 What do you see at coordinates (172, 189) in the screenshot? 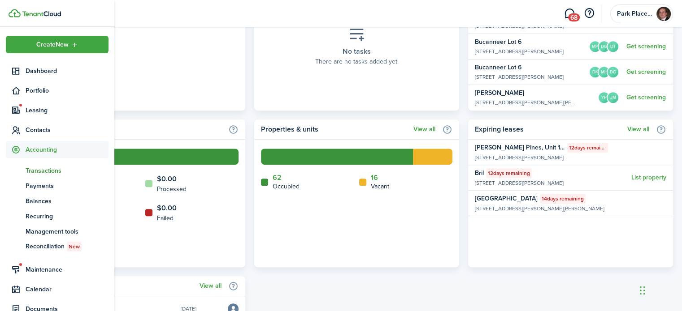
I see `home-widget-title: Processed` at bounding box center [172, 189].